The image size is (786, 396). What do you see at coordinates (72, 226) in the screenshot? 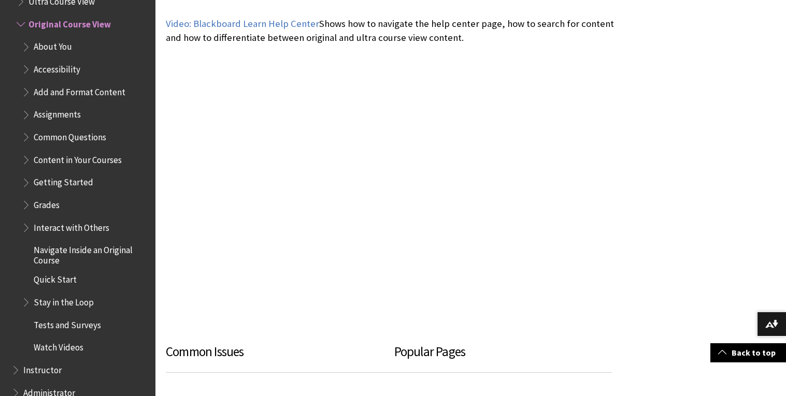
I see `span: Interact with Others` at bounding box center [72, 226].